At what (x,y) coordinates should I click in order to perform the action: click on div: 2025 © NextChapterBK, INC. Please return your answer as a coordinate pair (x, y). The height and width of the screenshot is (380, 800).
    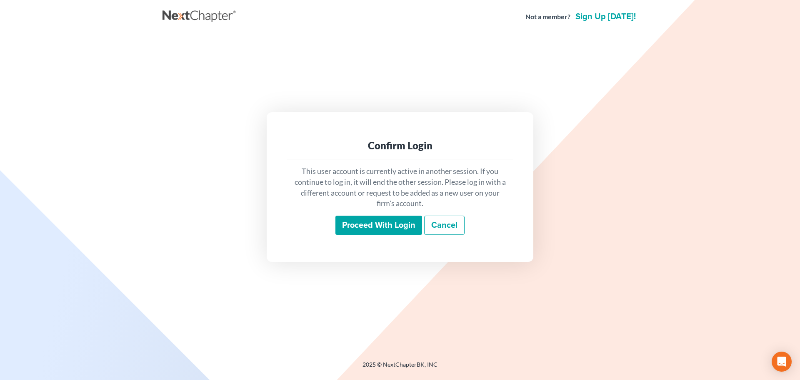
    Looking at the image, I should click on (400, 368).